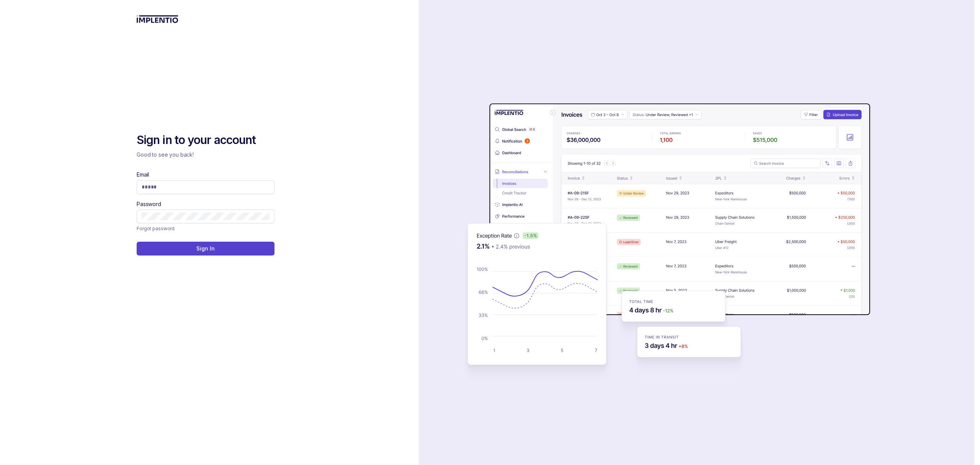  I want to click on h2: Sign in to your account, so click(205, 140).